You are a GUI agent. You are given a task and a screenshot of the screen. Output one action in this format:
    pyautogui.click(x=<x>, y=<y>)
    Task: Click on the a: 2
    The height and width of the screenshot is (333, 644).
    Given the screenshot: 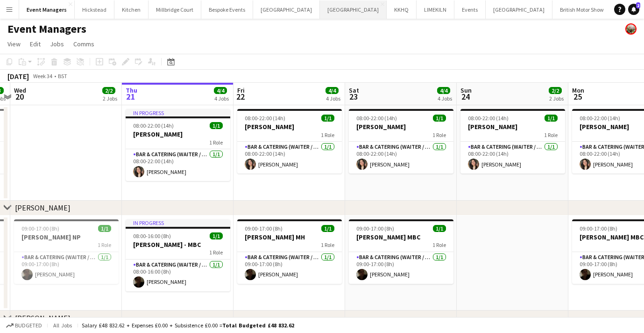 What is the action you would take?
    pyautogui.click(x=634, y=9)
    